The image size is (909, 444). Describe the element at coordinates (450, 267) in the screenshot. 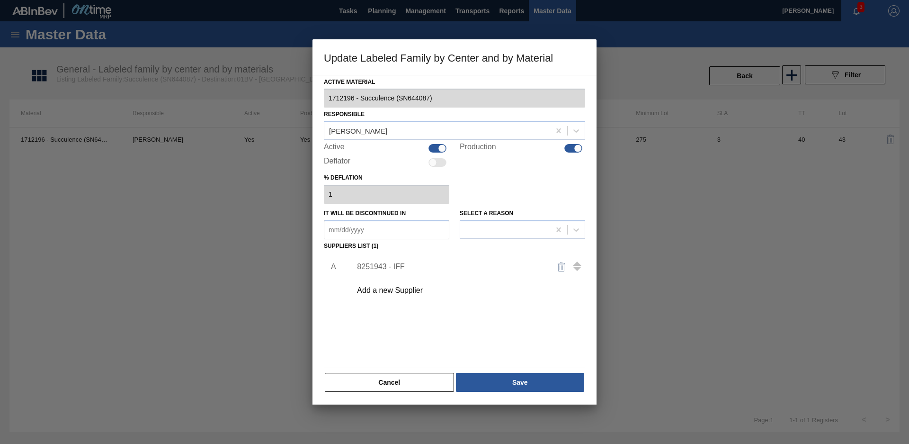

I see `div: 8251943 - IFF` at that location.